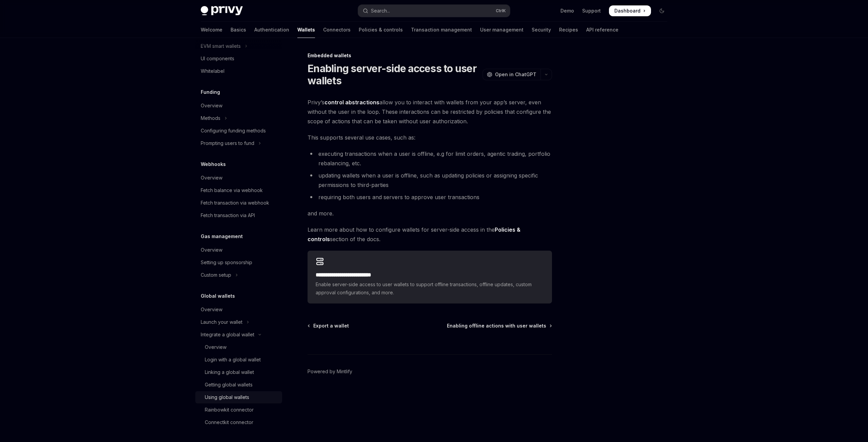  Describe the element at coordinates (239, 385) in the screenshot. I see `a: Getting global wallets` at that location.